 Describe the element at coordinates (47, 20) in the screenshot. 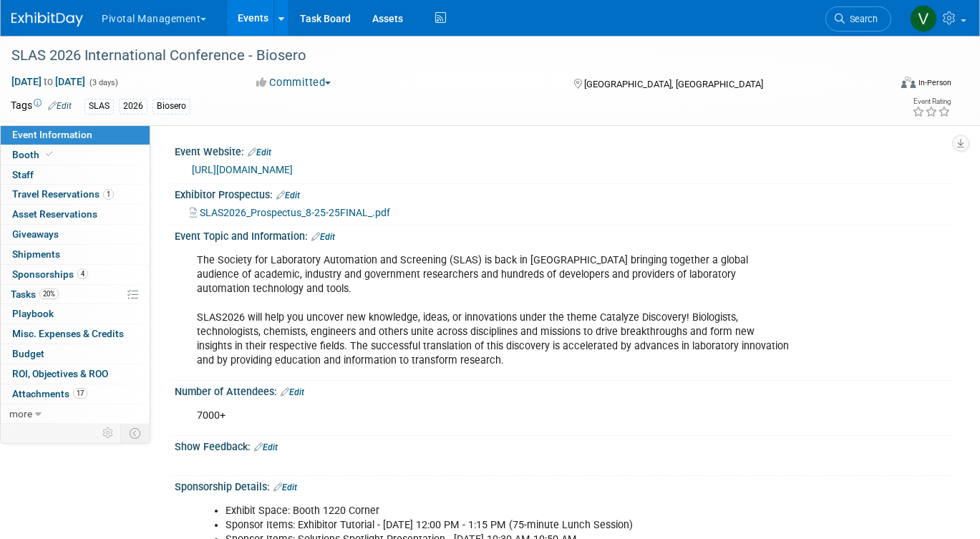

I see `img: ExhibitDay` at that location.